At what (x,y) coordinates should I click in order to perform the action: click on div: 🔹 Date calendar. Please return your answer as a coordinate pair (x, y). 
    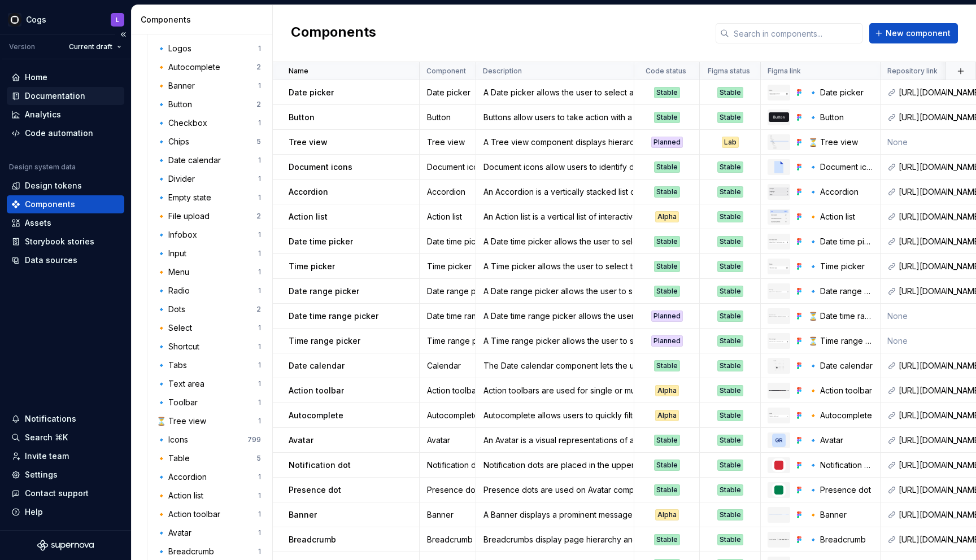
    Looking at the image, I should click on (191, 160).